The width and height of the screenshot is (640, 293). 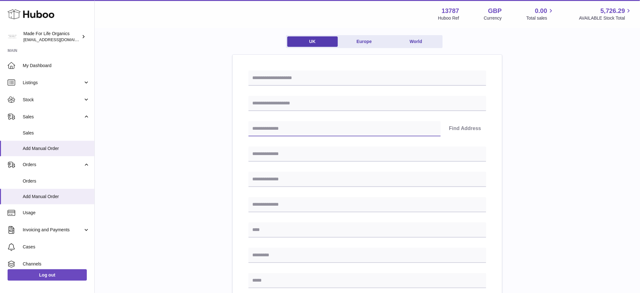 I want to click on div: Huboo Ref, so click(x=449, y=18).